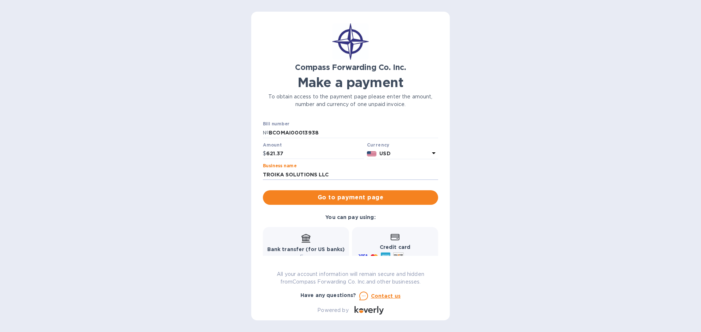  Describe the element at coordinates (272, 145) in the screenshot. I see `label: Amount` at that location.